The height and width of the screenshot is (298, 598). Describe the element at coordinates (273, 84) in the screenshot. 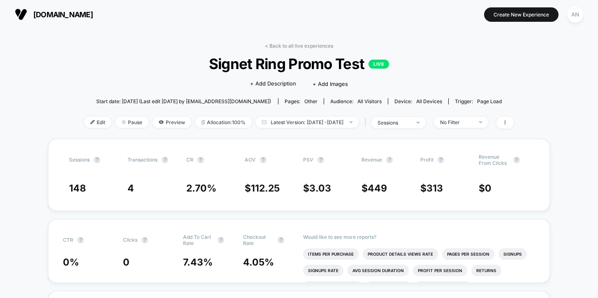

I see `span: + Add Description` at that location.